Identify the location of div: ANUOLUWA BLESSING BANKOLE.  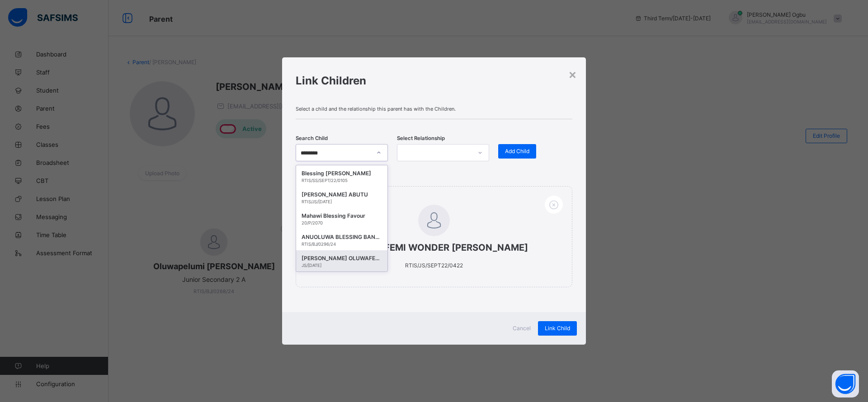
(342, 237).